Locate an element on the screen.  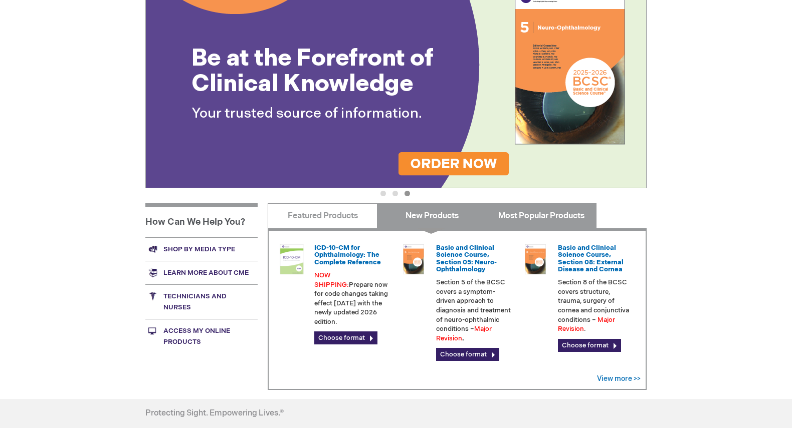
img: 0120008u_42.png is located at coordinates (292, 260).